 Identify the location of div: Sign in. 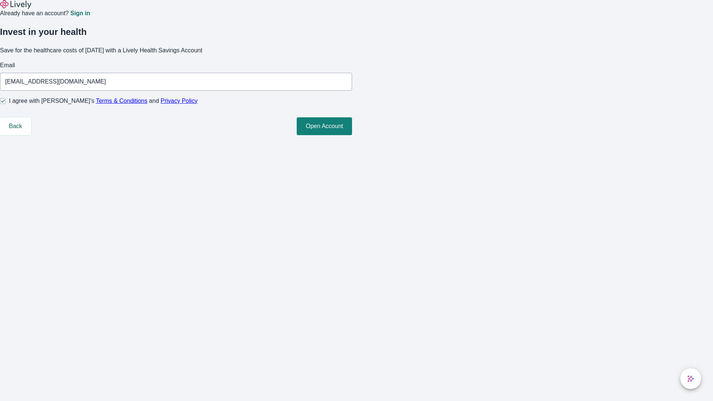
(80, 13).